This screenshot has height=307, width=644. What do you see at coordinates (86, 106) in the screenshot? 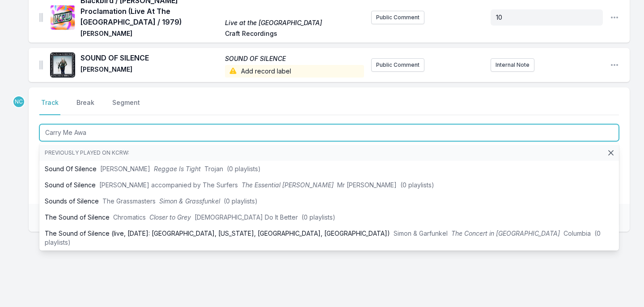
I see `button: Break` at bounding box center [86, 106].